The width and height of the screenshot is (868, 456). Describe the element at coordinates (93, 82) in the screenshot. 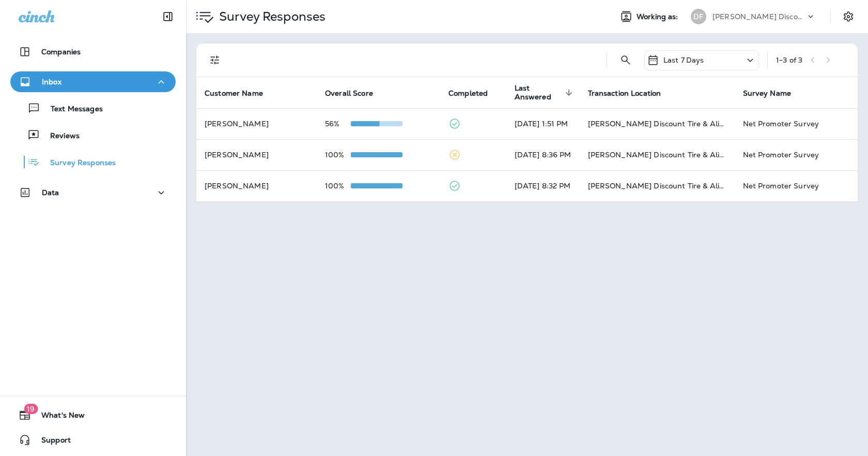

I see `button: Inbox` at that location.